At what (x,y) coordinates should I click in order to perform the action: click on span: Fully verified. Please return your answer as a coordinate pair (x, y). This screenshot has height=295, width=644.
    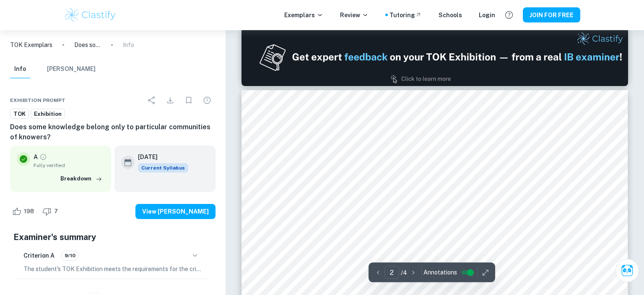
    Looking at the image, I should click on (69, 165).